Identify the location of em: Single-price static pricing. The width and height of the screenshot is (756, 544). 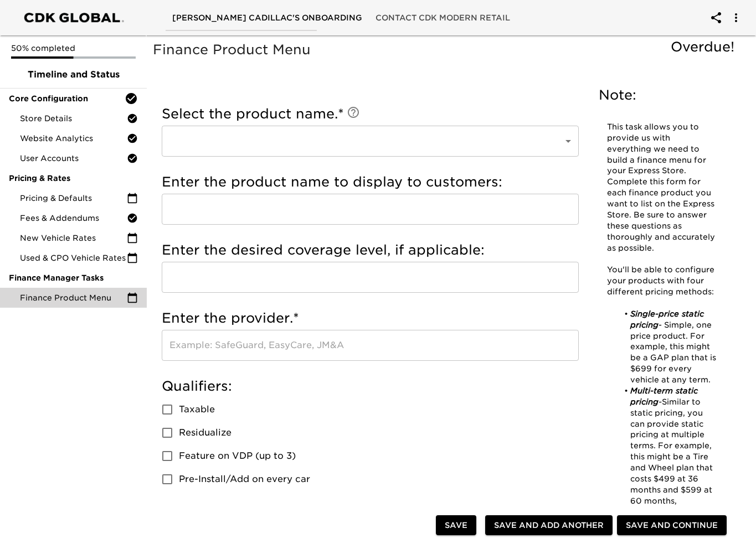
(668, 320).